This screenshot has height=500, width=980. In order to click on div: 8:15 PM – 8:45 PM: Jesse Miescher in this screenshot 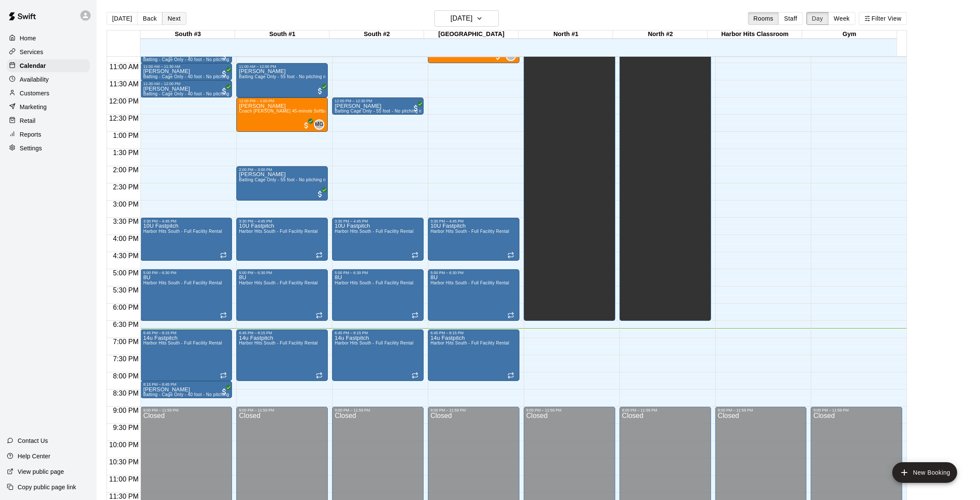, I will do `click(186, 389)`.